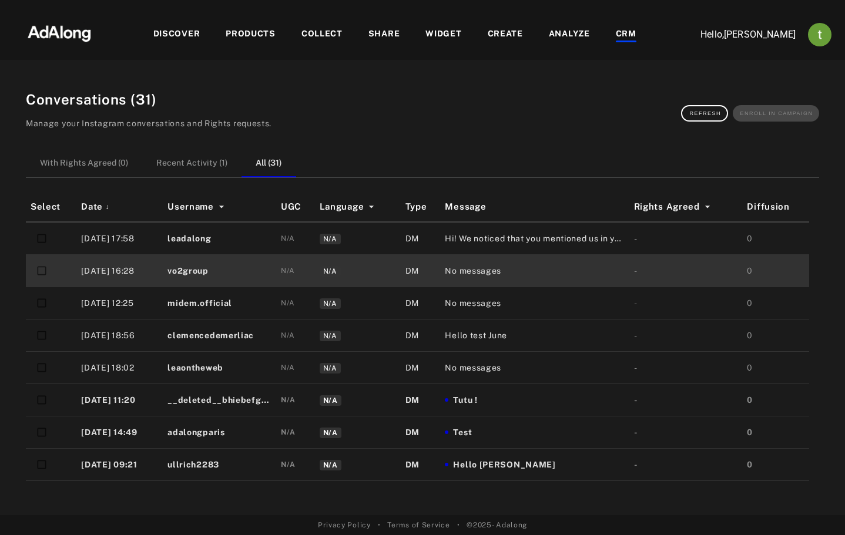  What do you see at coordinates (322, 35) in the screenshot?
I see `div: COLLECT` at bounding box center [322, 35].